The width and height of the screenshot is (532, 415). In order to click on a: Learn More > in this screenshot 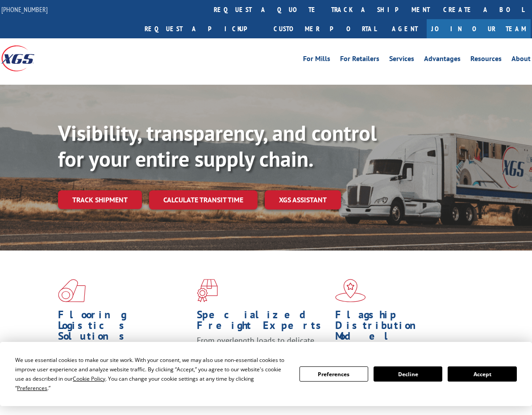, I will do `click(113, 402)`.